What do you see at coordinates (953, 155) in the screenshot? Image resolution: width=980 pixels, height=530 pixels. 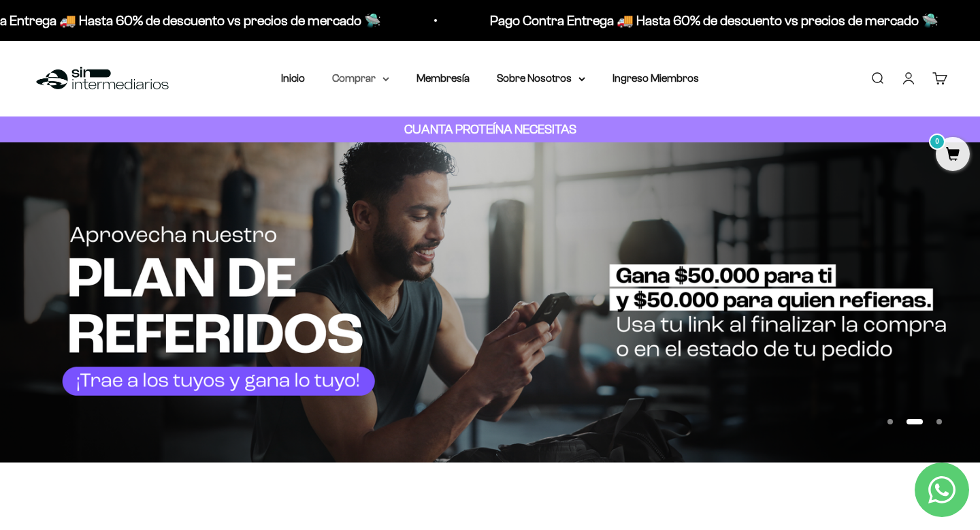 I see `a: 0` at bounding box center [953, 155].